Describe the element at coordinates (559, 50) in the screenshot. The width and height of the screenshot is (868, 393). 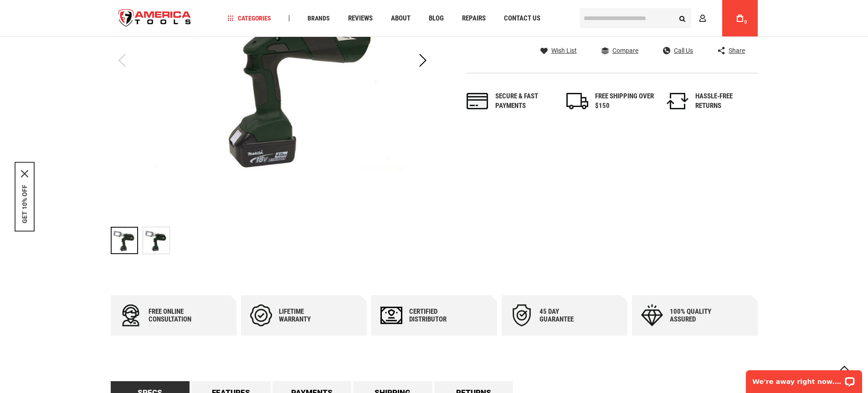
I see `a: Wish List` at that location.